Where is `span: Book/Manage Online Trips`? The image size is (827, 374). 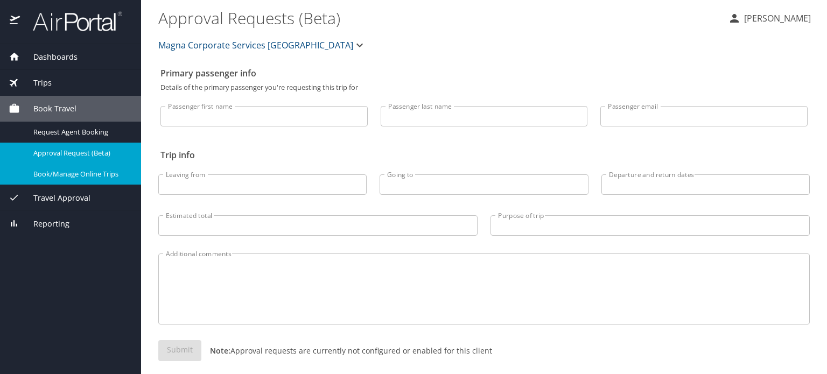
span: Book/Manage Online Trips is located at coordinates (81, 174).